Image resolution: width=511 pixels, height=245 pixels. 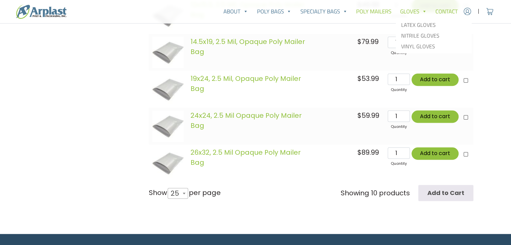 I want to click on a: Vinyl Gloves, so click(x=433, y=46).